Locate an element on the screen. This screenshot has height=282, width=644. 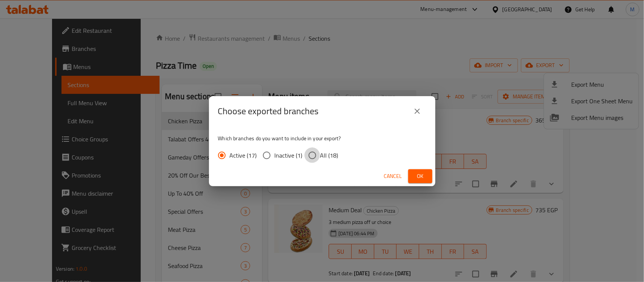
span: Active (17) is located at coordinates (243, 155).